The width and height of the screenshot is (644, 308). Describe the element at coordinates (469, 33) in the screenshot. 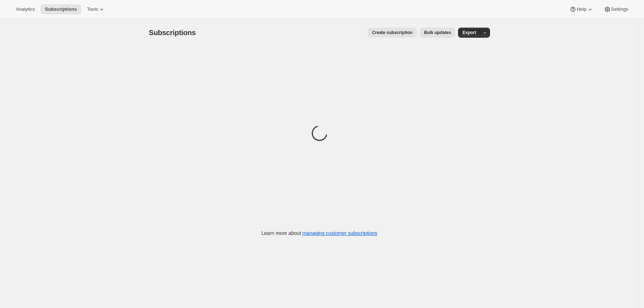

I see `button: Export` at that location.